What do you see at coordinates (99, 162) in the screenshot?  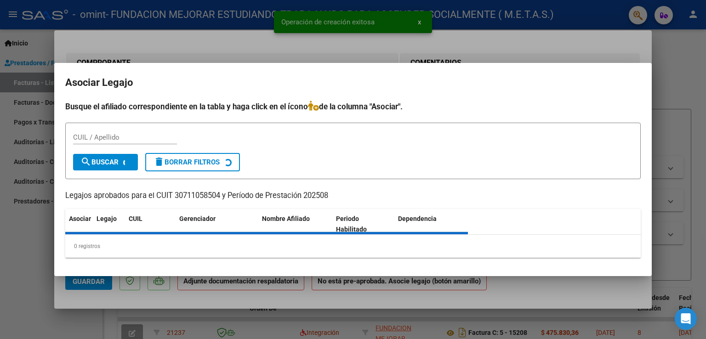 I see `span: Buscar` at bounding box center [99, 162].